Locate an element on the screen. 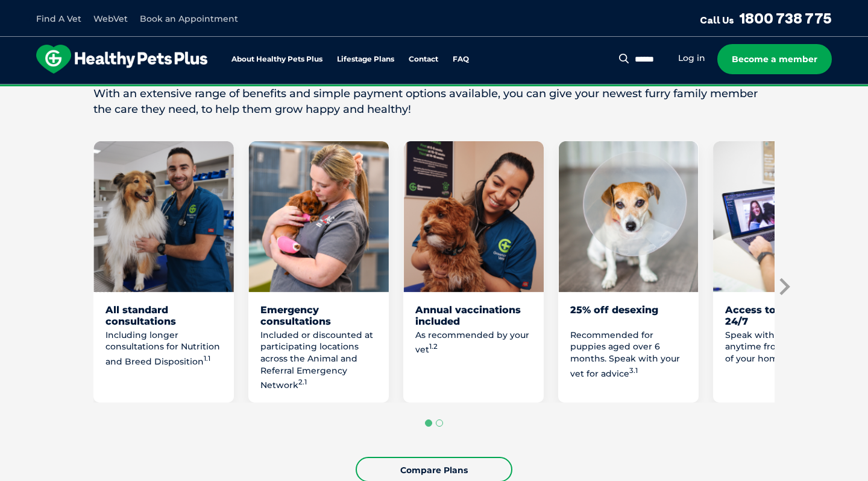 The height and width of the screenshot is (481, 868). p: Speak with a qualified vet anytime from the comfort of your home is located at coordinates (783, 347).